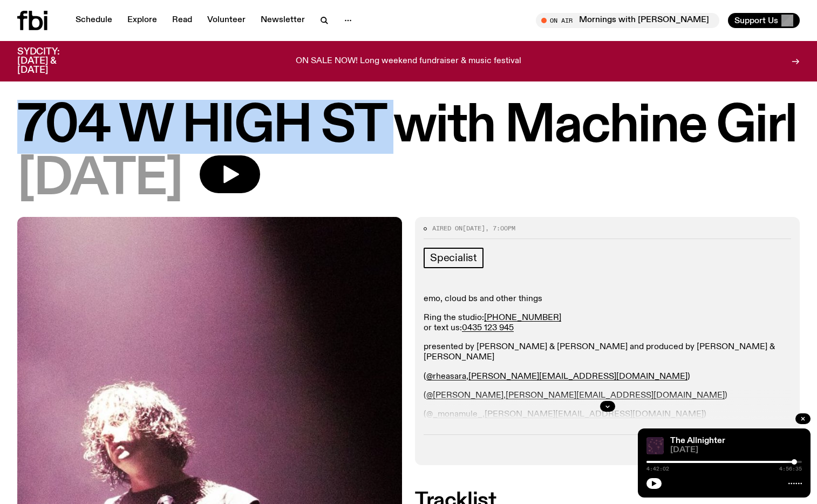 The height and width of the screenshot is (504, 817). What do you see at coordinates (500, 228) in the screenshot?
I see `span: , 7:00pm` at bounding box center [500, 228].